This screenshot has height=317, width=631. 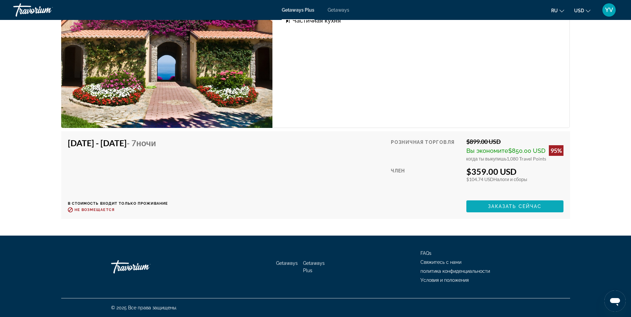 I want to click on span: - 7, so click(x=141, y=143).